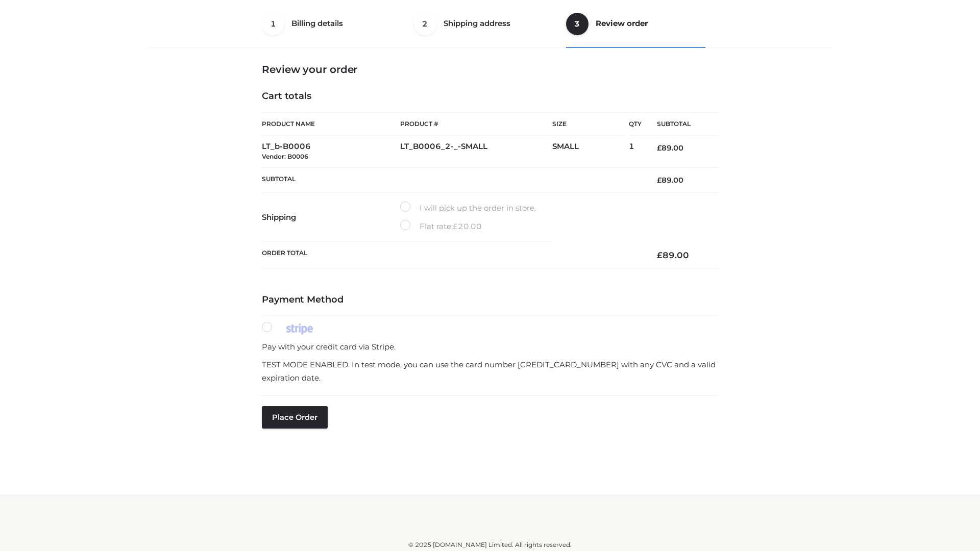 The height and width of the screenshot is (551, 980). I want to click on th: Shipping, so click(330, 217).